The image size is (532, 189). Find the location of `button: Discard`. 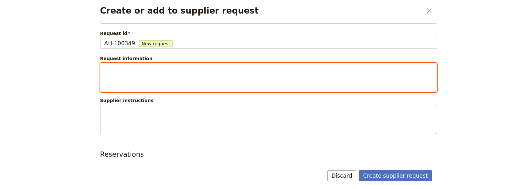

button: Discard is located at coordinates (342, 176).